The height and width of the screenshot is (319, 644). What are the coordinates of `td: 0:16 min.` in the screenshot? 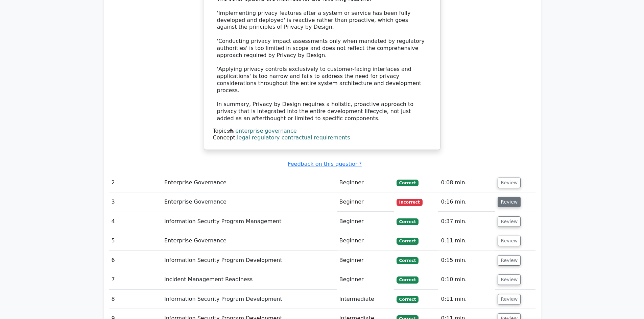 It's located at (467, 202).